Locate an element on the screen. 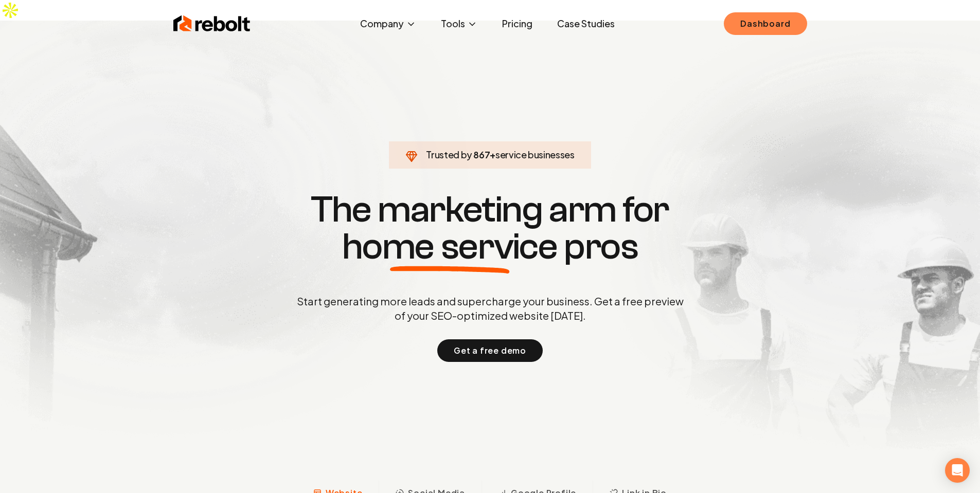  a: Dashboard is located at coordinates (765, 24).